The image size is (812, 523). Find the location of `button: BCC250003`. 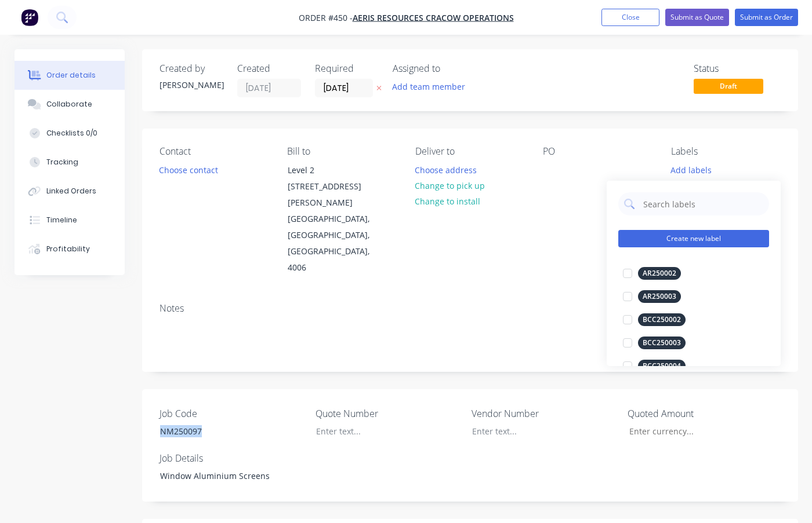

button: BCC250003 is located at coordinates (654, 343).